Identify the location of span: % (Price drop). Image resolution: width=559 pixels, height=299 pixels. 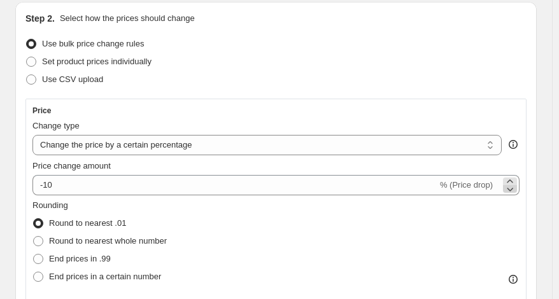
(466, 185).